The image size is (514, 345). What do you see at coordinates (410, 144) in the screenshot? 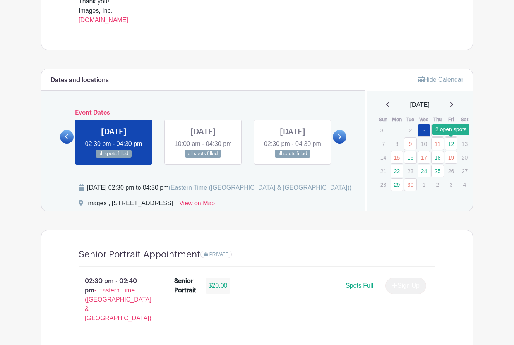
I see `a: 9` at bounding box center [410, 144].